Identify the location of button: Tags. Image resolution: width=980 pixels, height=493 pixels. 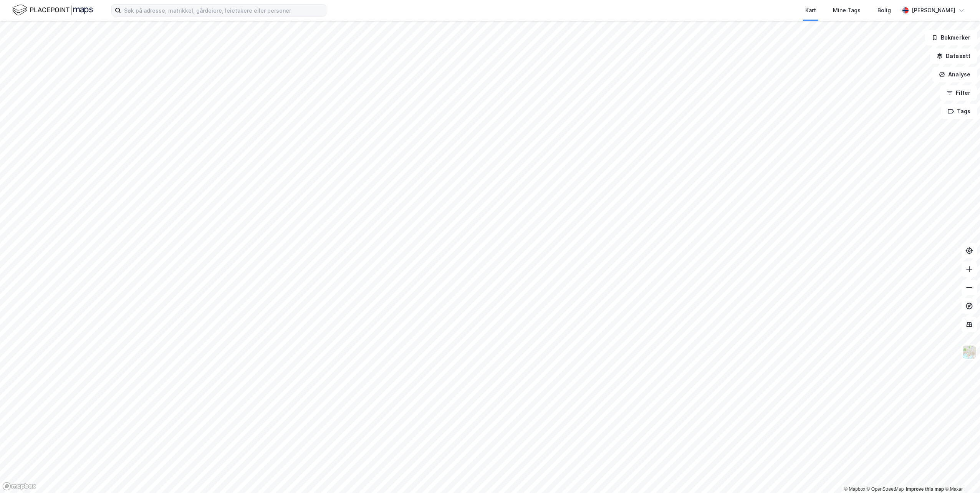
(959, 111).